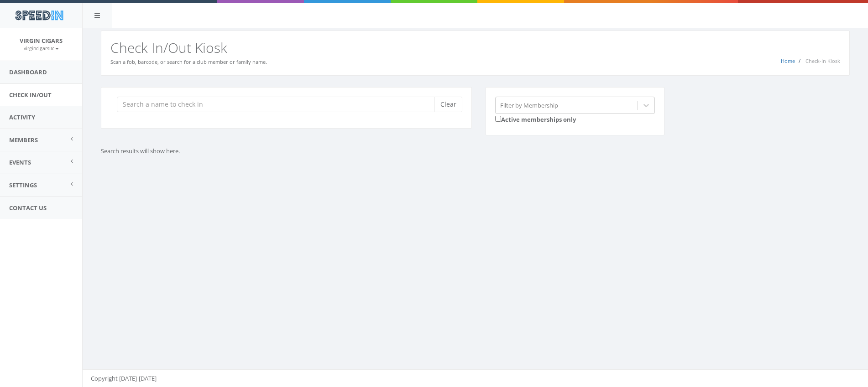 The image size is (868, 387). Describe the element at coordinates (535, 119) in the screenshot. I see `label: Active memberships only` at that location.